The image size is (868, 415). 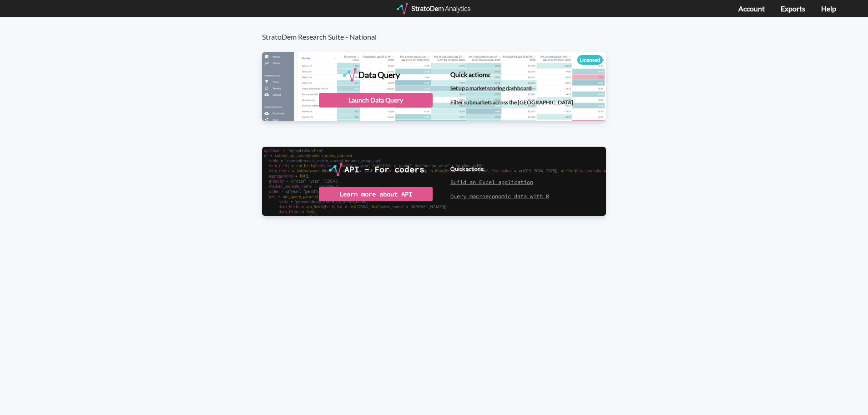 What do you see at coordinates (438, 28) in the screenshot?
I see `h3: StratoDem Research Suite - National` at bounding box center [438, 28].